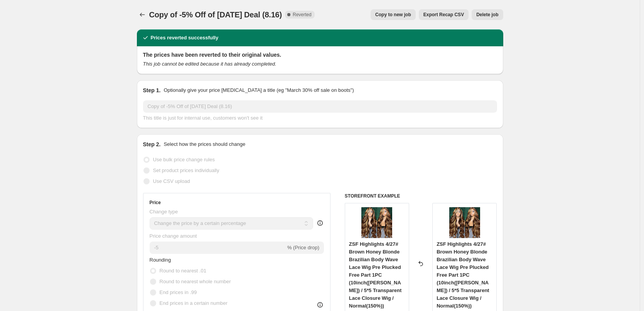 This screenshot has height=311, width=644. Describe the element at coordinates (152, 144) in the screenshot. I see `h2: Step 2.` at that location.